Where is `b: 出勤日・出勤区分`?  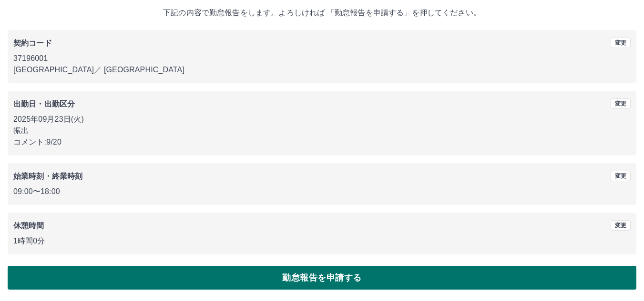
b: 出勤日・出勤区分 is located at coordinates (44, 104).